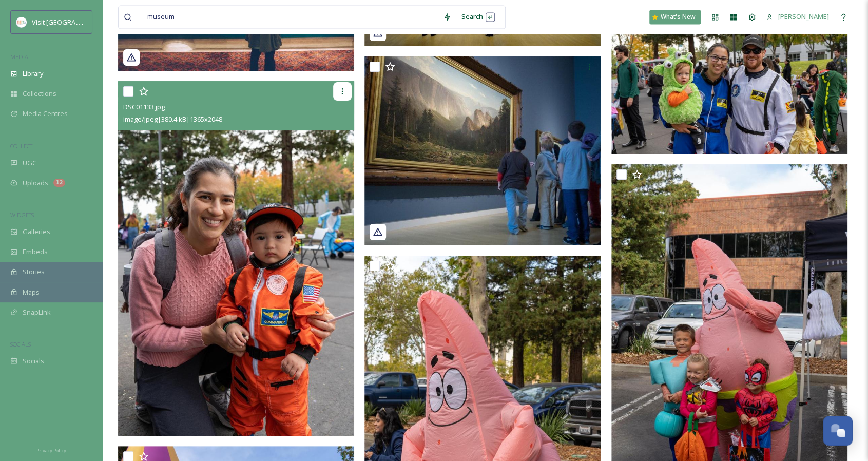 This screenshot has height=461, width=868. What do you see at coordinates (19, 57) in the screenshot?
I see `span: MEDIA` at bounding box center [19, 57].